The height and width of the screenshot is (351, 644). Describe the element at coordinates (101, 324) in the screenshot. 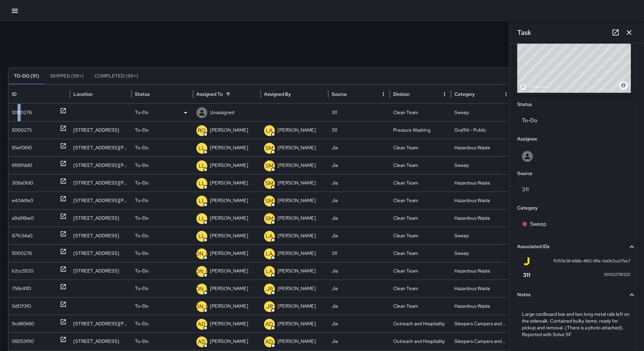

I see `div: 1 South Van Ness Avenue` at that location.